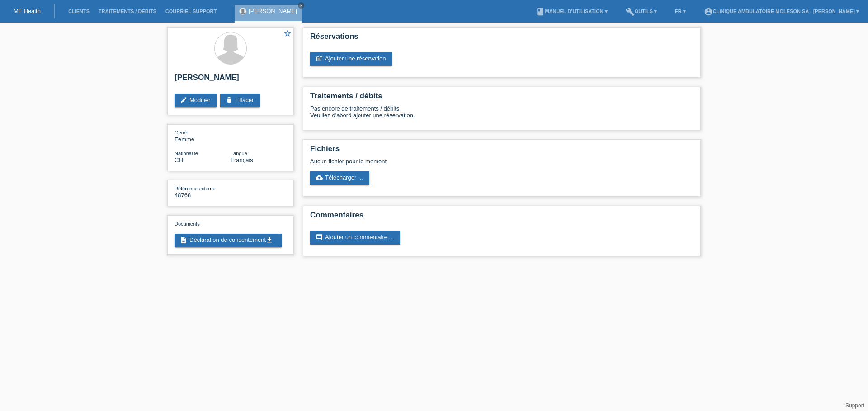  Describe the element at coordinates (287, 33) in the screenshot. I see `i: star_border` at that location.